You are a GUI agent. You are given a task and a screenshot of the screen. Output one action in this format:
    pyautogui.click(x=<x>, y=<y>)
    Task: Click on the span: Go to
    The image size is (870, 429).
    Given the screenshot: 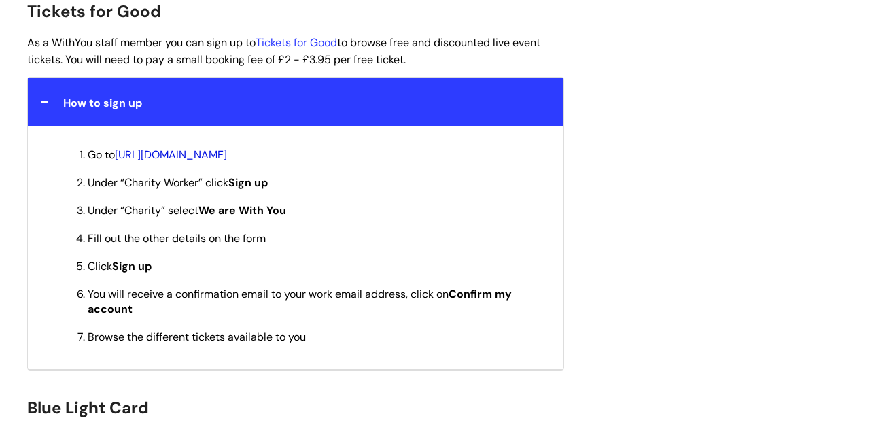 What is the action you would take?
    pyautogui.click(x=157, y=154)
    